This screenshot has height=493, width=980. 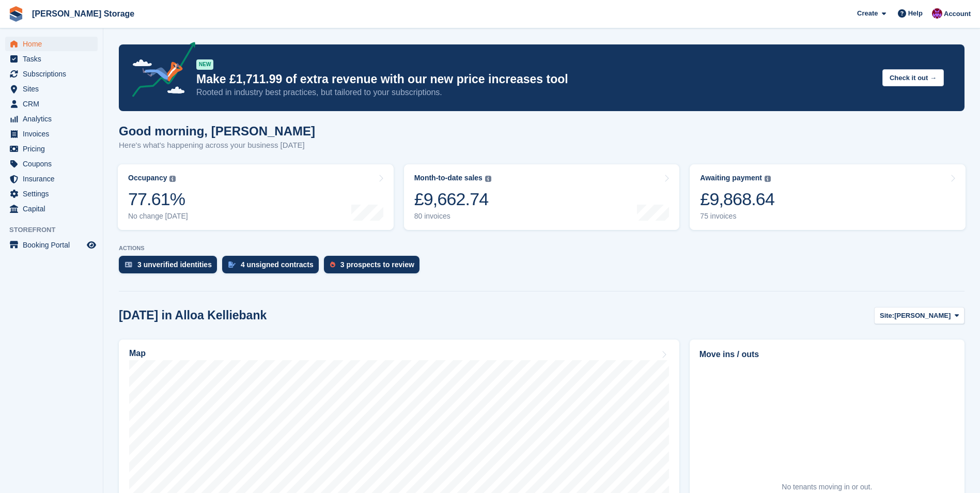 I want to click on span: Insurance, so click(x=54, y=178).